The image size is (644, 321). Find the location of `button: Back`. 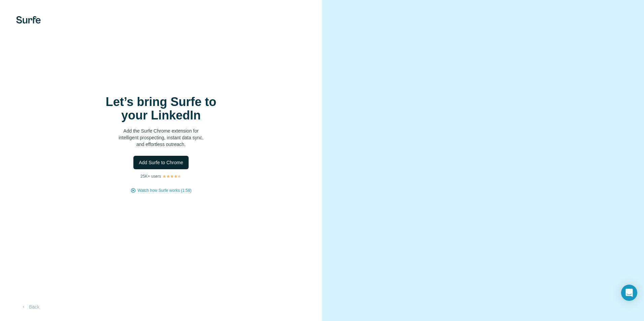

button: Back is located at coordinates (30, 307).